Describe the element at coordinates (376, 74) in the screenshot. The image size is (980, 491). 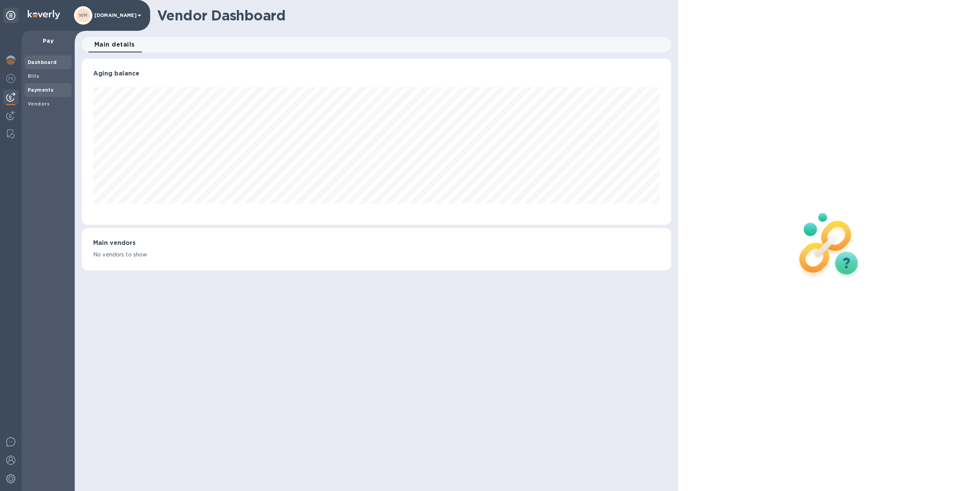
I see `h3: Aging balance` at that location.